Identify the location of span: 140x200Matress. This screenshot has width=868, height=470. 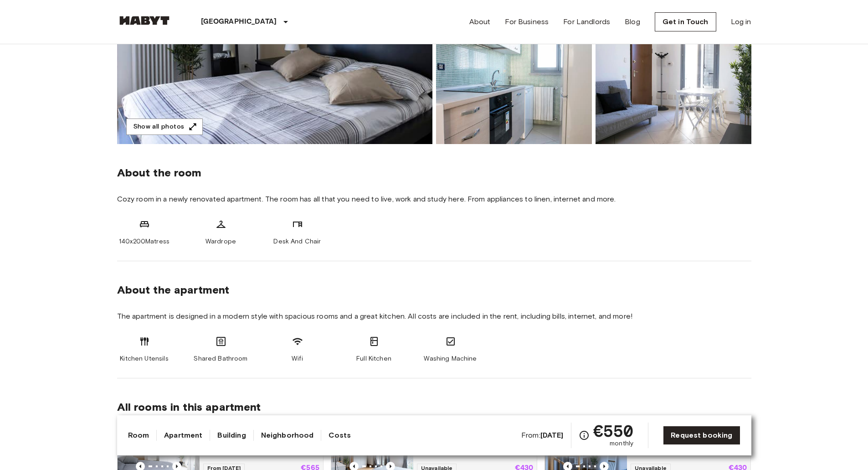
(144, 242).